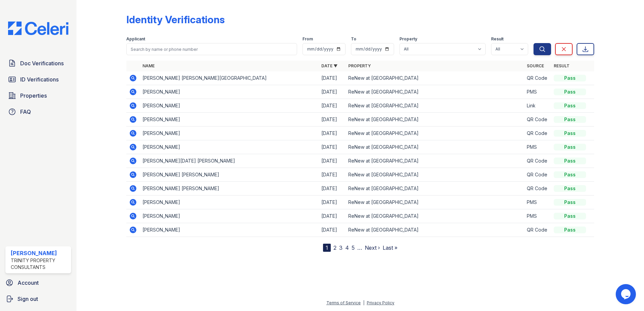 The height and width of the screenshot is (311, 644). Describe the element at coordinates (38, 283) in the screenshot. I see `a: Account` at that location.